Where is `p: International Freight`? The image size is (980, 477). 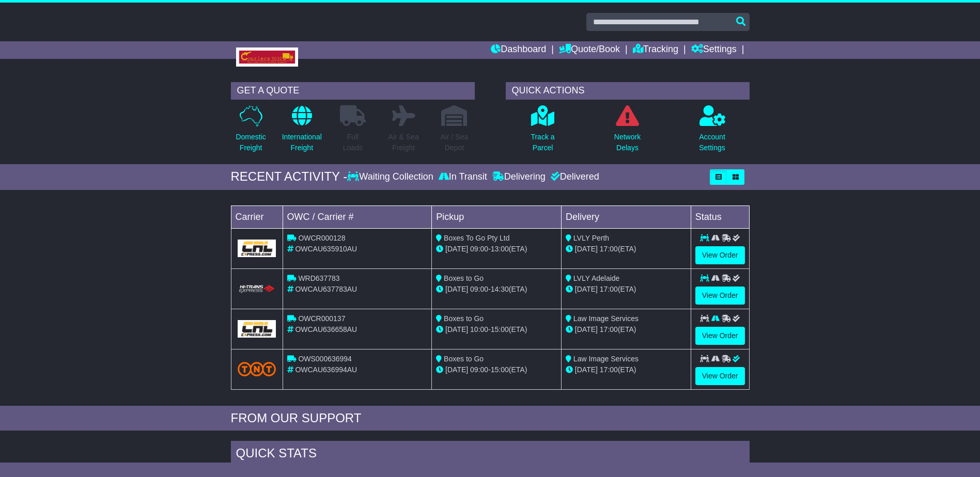
p: International Freight is located at coordinates (302, 142).